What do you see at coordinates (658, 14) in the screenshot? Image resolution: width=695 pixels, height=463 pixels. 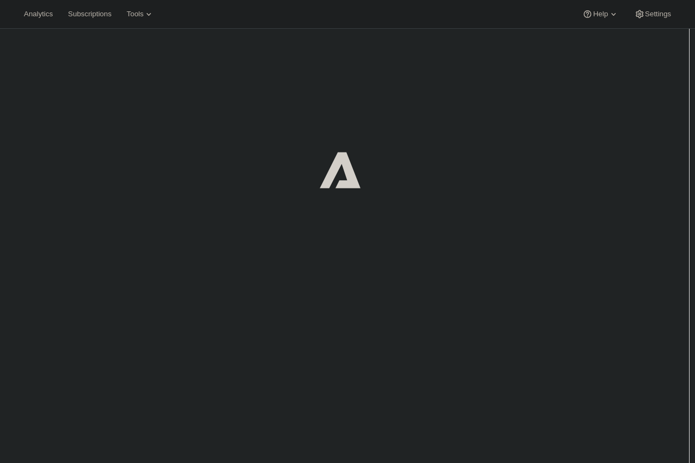 I see `span: Settings` at bounding box center [658, 14].